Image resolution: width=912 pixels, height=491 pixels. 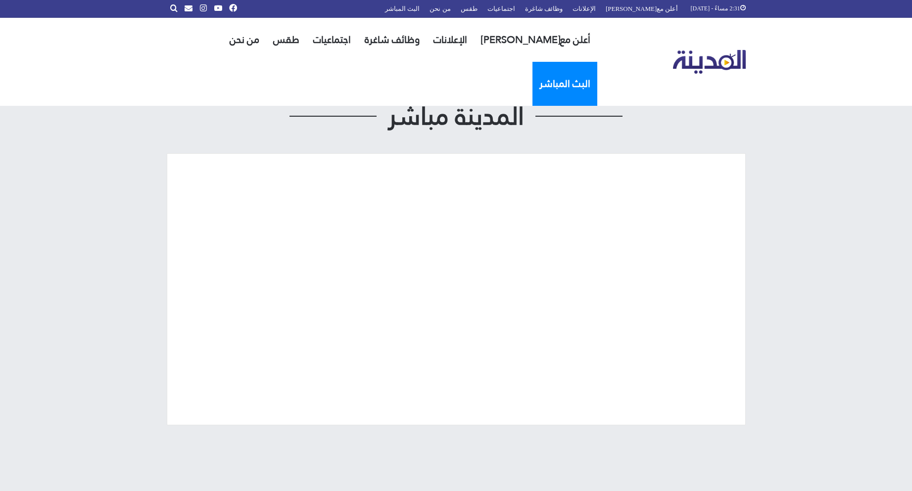 What do you see at coordinates (709, 62) in the screenshot?
I see `a: تلفزيون المدينة` at bounding box center [709, 62].